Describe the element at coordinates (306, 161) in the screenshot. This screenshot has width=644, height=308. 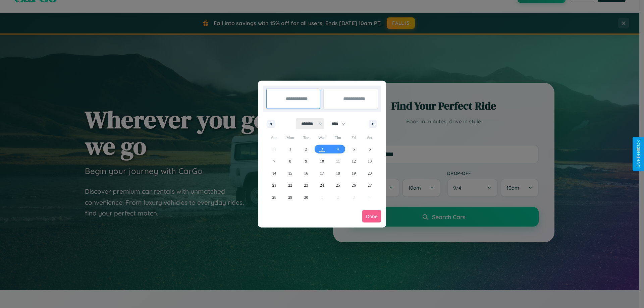
I see `button: 9` at that location.